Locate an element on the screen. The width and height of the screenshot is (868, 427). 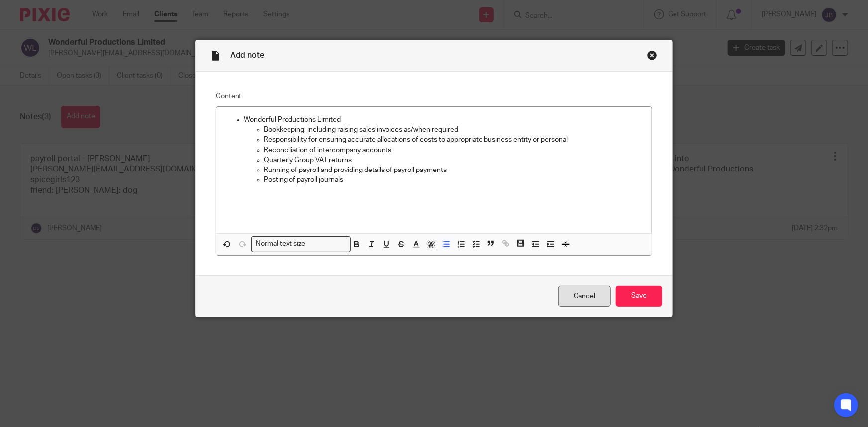
div: Close this dialog window is located at coordinates (652, 55).